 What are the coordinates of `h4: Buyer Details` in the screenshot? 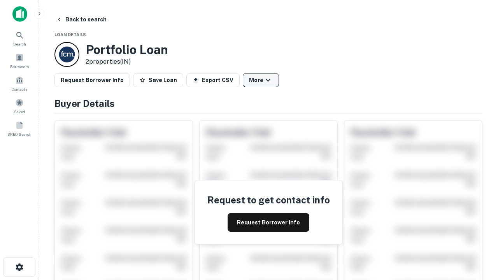 It's located at (269, 104).